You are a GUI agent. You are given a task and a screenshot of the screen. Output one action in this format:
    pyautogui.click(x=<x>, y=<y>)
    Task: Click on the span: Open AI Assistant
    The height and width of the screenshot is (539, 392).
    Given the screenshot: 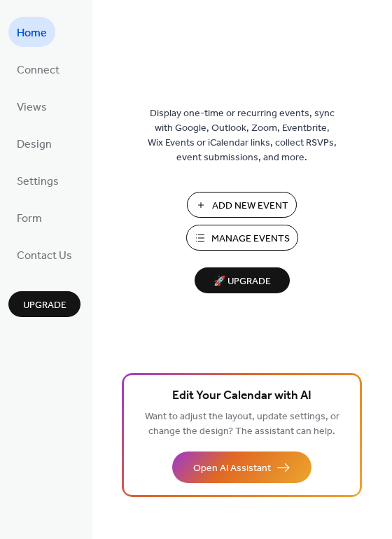 What is the action you would take?
    pyautogui.click(x=232, y=468)
    